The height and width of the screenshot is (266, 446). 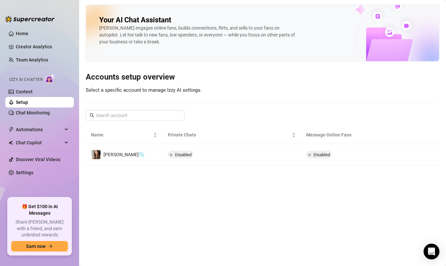 What do you see at coordinates (42, 47) in the screenshot?
I see `a: Creator Analytics` at bounding box center [42, 47].